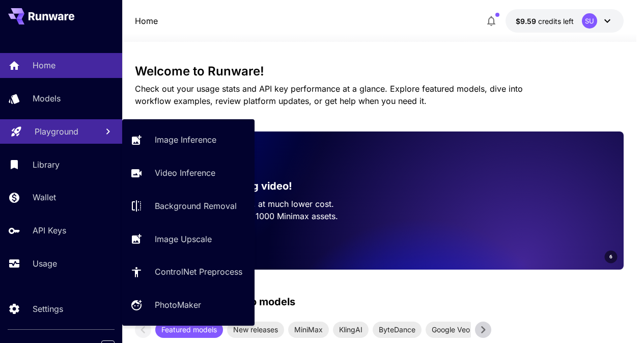 Image resolution: width=644 pixels, height=343 pixels. I want to click on p: Playground, so click(57, 131).